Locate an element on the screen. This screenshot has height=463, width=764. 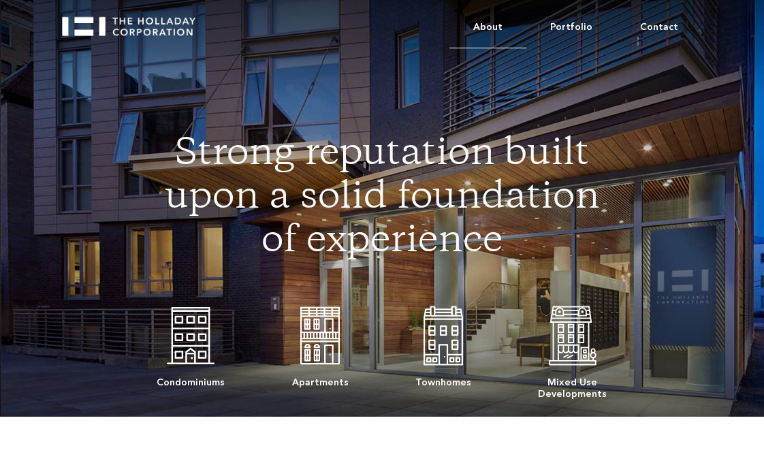
a: Contact is located at coordinates (659, 27).